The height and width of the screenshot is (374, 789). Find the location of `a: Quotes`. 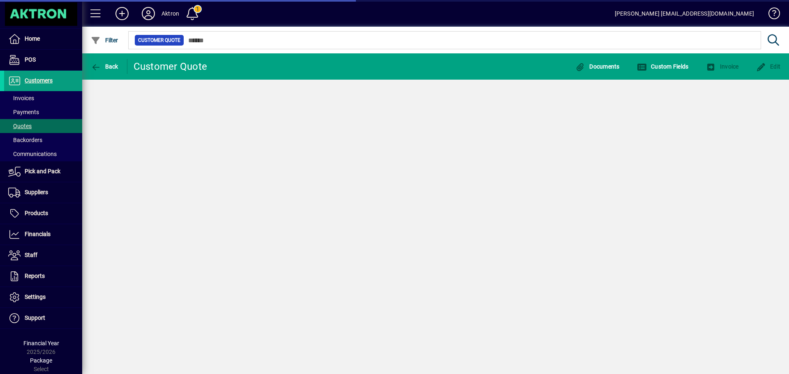

a: Quotes is located at coordinates (43, 126).